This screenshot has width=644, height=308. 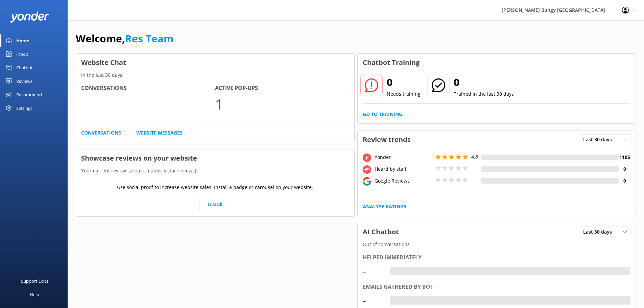 What do you see at coordinates (391, 63) in the screenshot?
I see `h3: Chatbot Training` at bounding box center [391, 63].